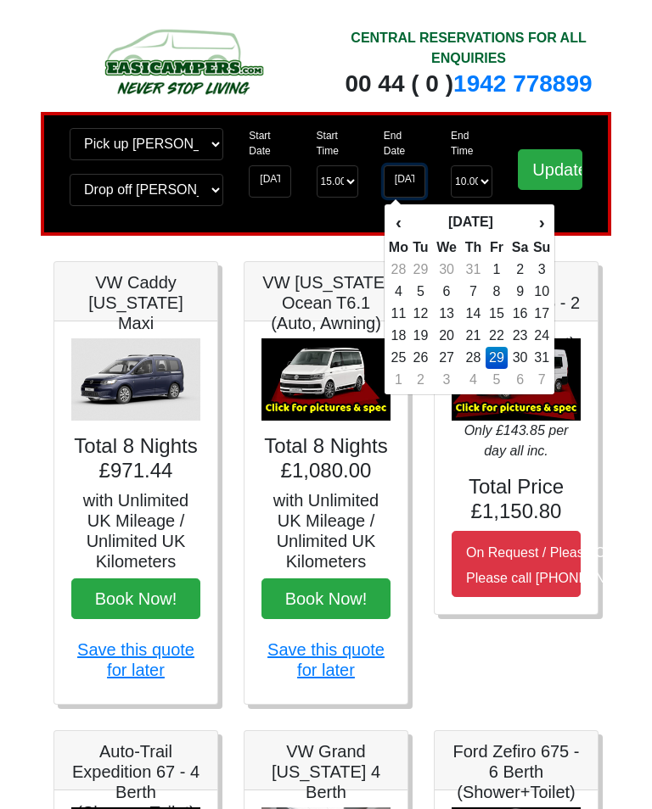  Describe the element at coordinates (420, 358) in the screenshot. I see `td: 26` at that location.